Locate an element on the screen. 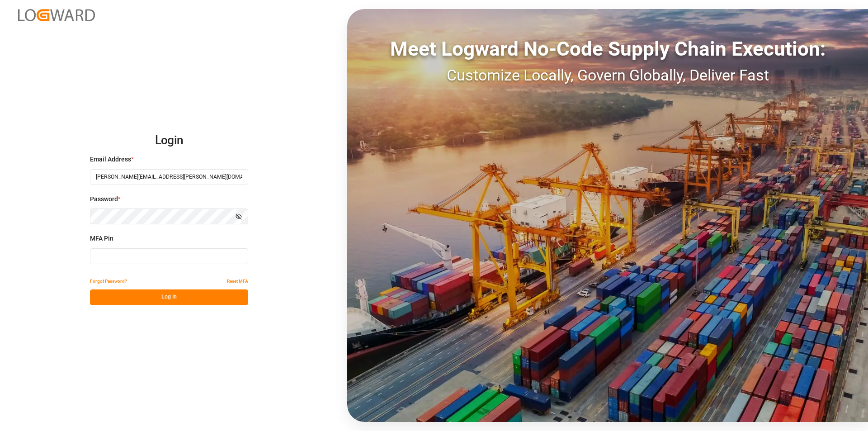  div: Meet Logward No-Code Supply Chain Execution: is located at coordinates (607, 49).